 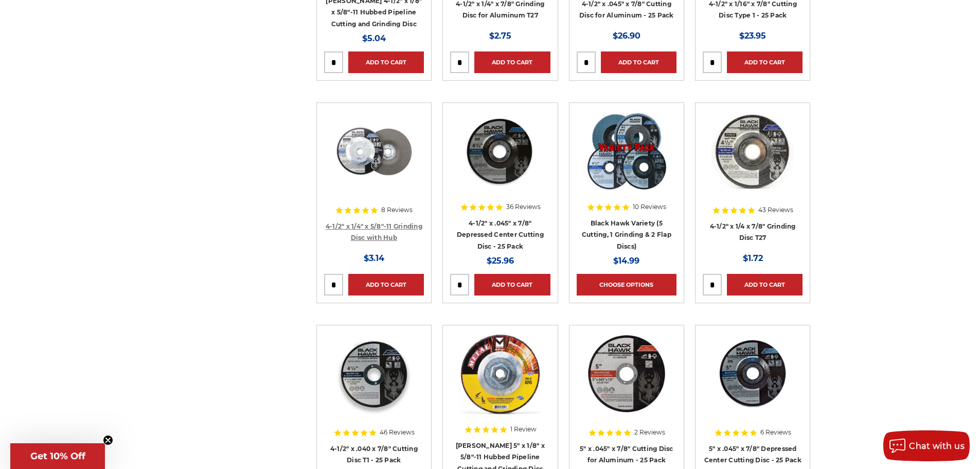 What do you see at coordinates (752, 258) in the screenshot?
I see `span: $1.72` at bounding box center [752, 258].